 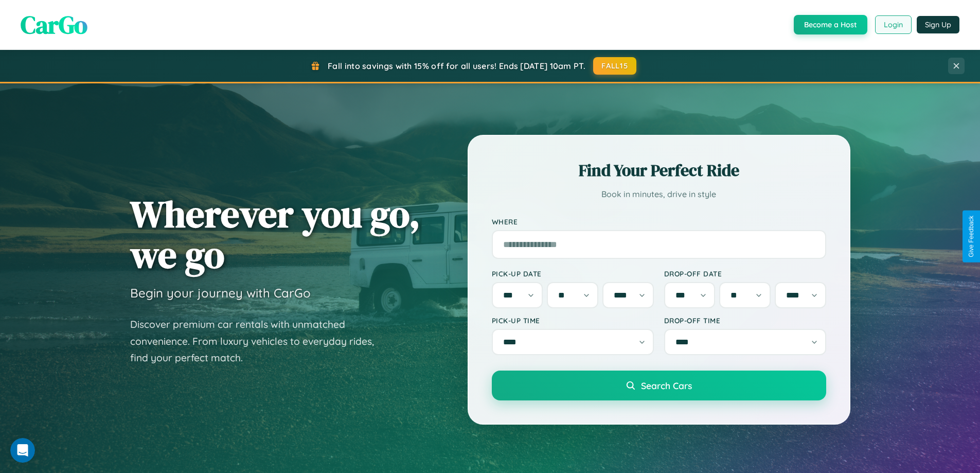 I want to click on button: Sign Up, so click(x=938, y=25).